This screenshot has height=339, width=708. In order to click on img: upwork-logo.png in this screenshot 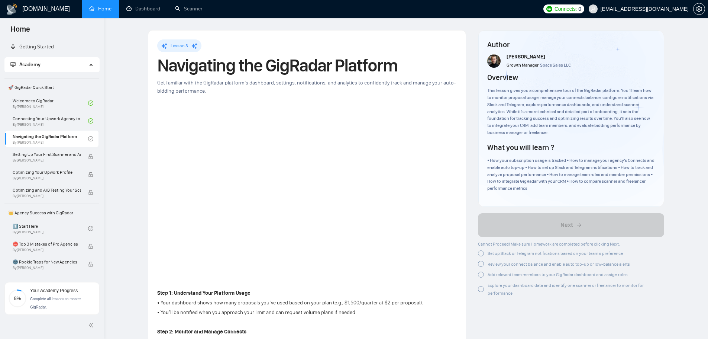, I will do `click(550, 9)`.